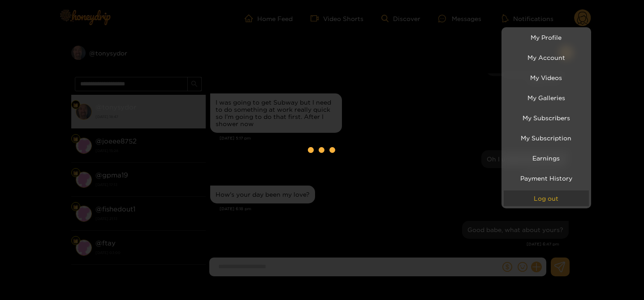  What do you see at coordinates (546, 117) in the screenshot?
I see `a: My Subscribers` at bounding box center [546, 117].